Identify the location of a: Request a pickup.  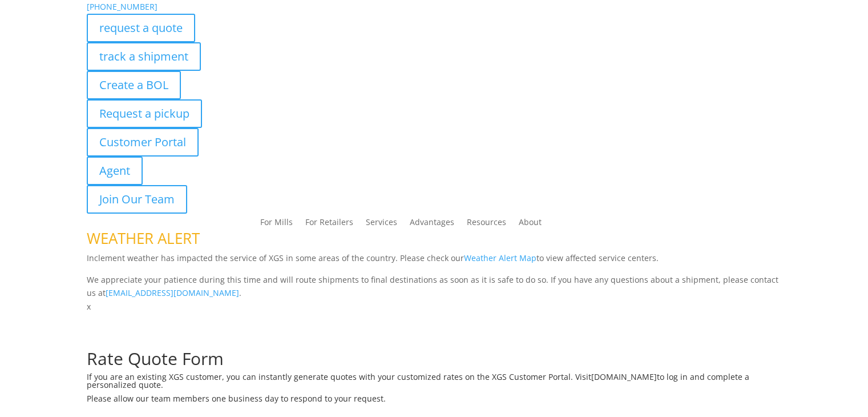
(144, 114).